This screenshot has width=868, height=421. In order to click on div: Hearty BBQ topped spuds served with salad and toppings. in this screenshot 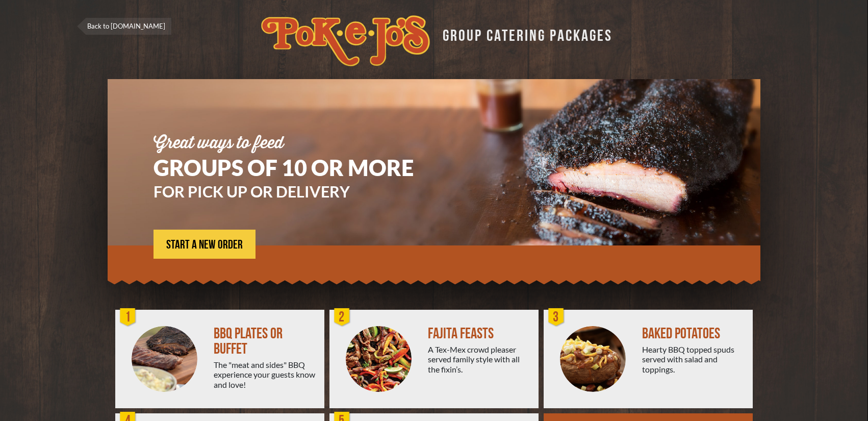, I will do `click(693, 359)`.